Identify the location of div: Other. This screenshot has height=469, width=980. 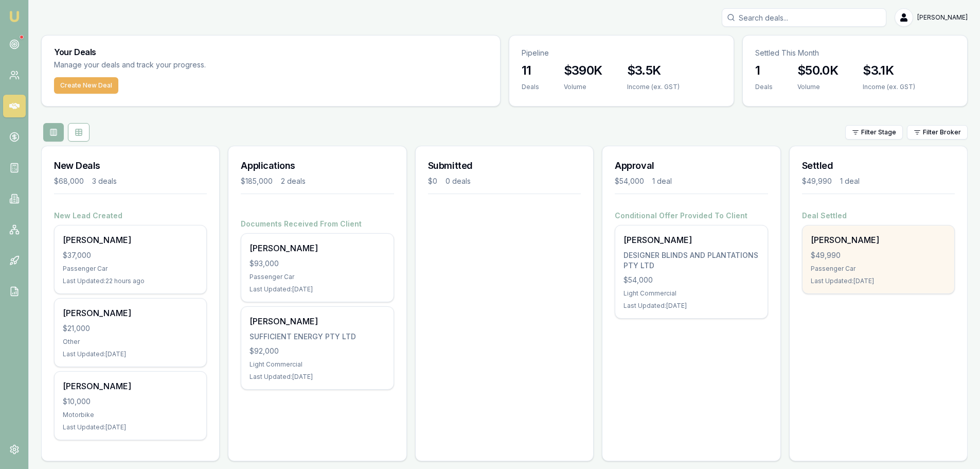
(130, 342).